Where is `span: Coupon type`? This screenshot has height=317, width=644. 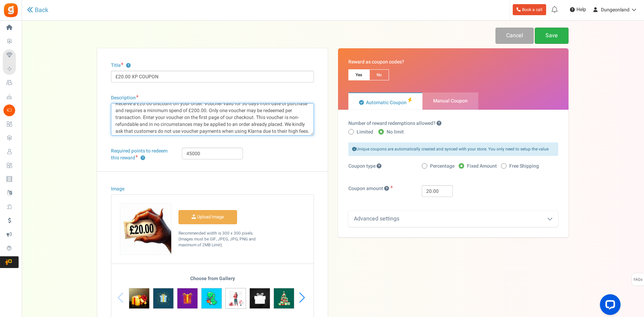
span: Coupon type is located at coordinates (365, 166).